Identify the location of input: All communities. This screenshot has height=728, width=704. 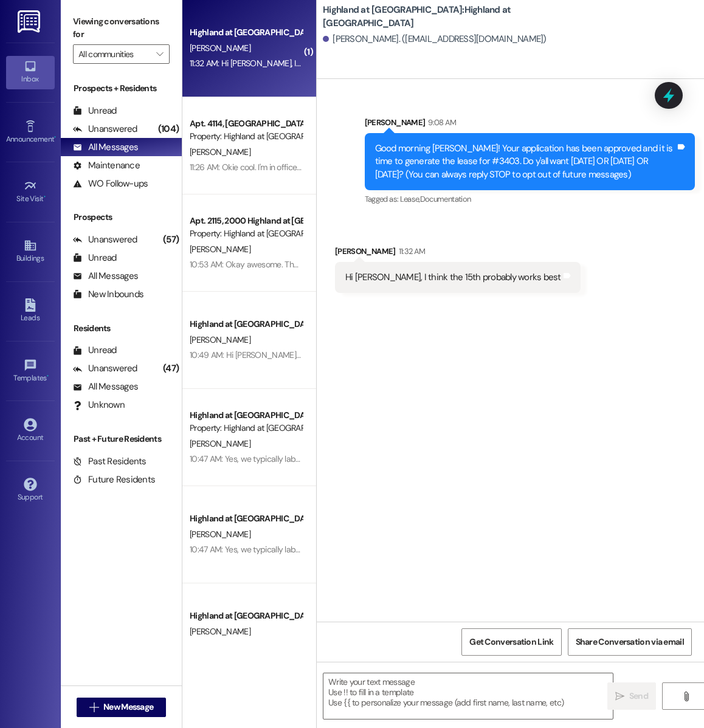
(115, 54).